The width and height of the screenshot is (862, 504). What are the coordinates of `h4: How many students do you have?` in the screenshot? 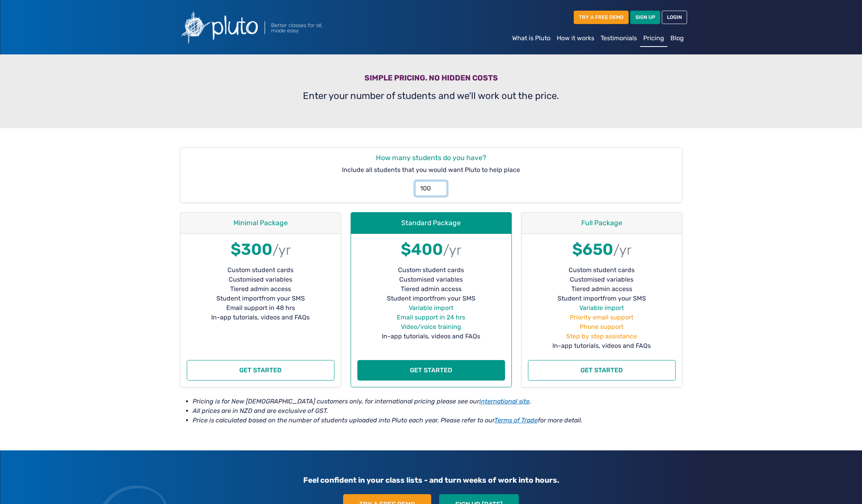 It's located at (431, 158).